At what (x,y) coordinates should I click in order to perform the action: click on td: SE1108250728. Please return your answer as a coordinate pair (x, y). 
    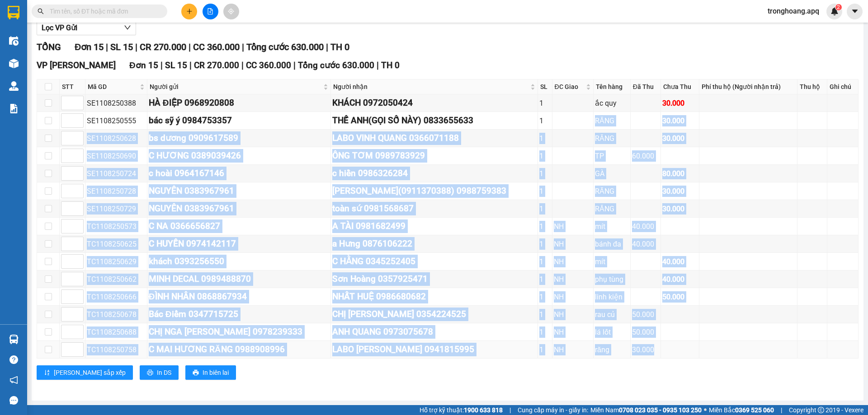
    Looking at the image, I should click on (116, 191).